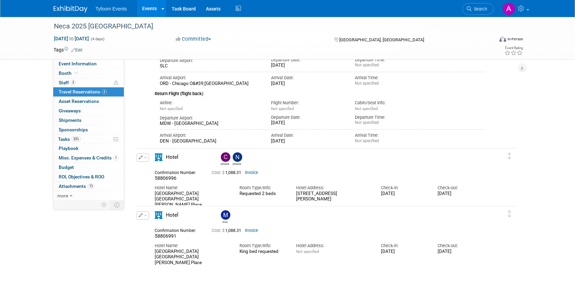  Describe the element at coordinates (88, 167) in the screenshot. I see `a: Budget` at that location.